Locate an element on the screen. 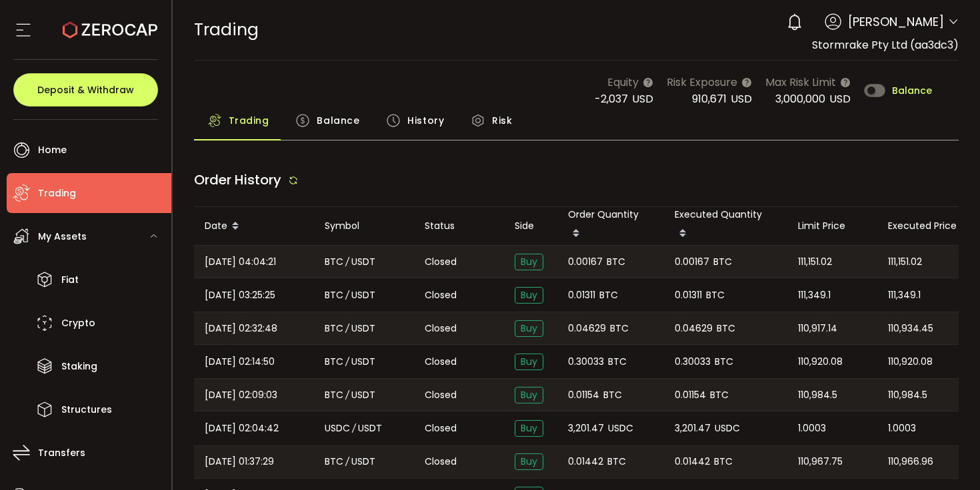  div: Symbol is located at coordinates (363, 226).